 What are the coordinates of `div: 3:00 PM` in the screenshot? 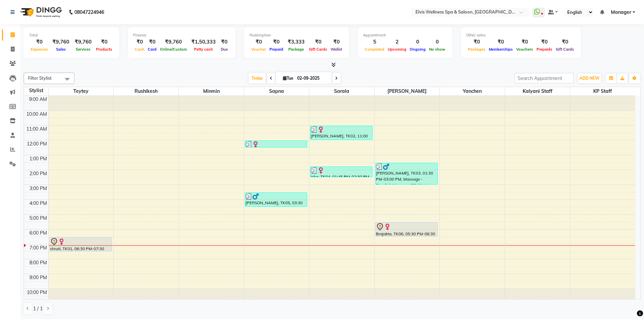 It's located at (38, 188).